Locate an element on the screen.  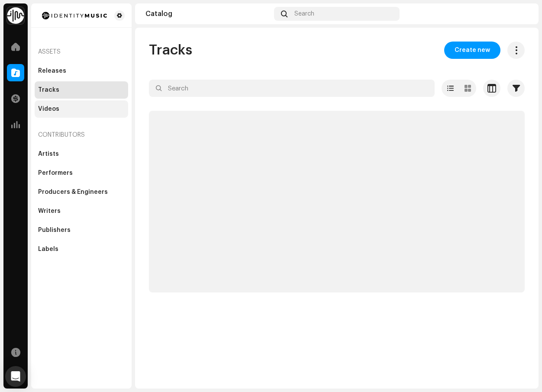
button: Create new is located at coordinates (473, 50).